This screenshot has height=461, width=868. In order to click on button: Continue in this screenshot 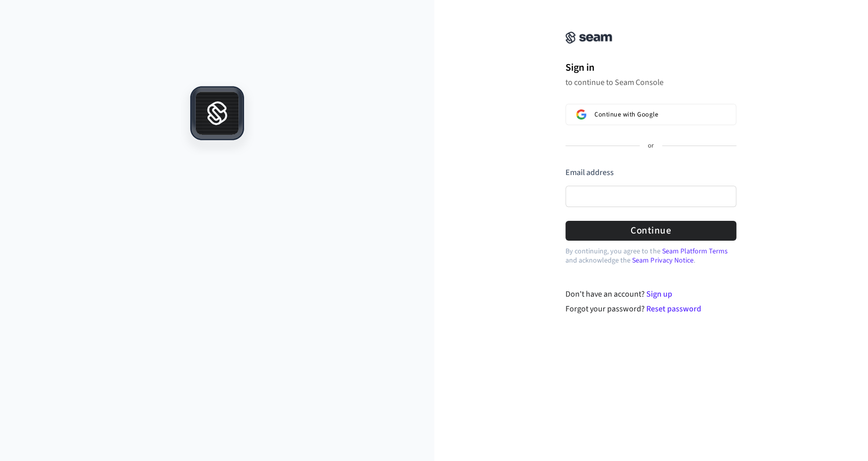, I will do `click(651, 230)`.